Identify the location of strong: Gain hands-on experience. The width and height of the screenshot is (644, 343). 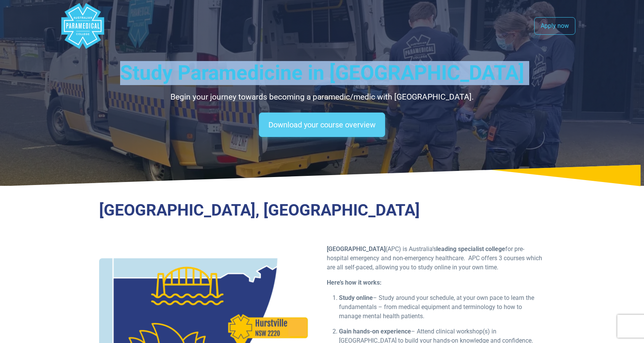
(375, 331).